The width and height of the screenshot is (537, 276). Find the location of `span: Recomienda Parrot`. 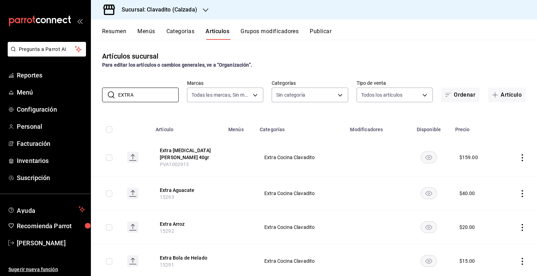

span: Recomienda Parrot is located at coordinates (51, 226).